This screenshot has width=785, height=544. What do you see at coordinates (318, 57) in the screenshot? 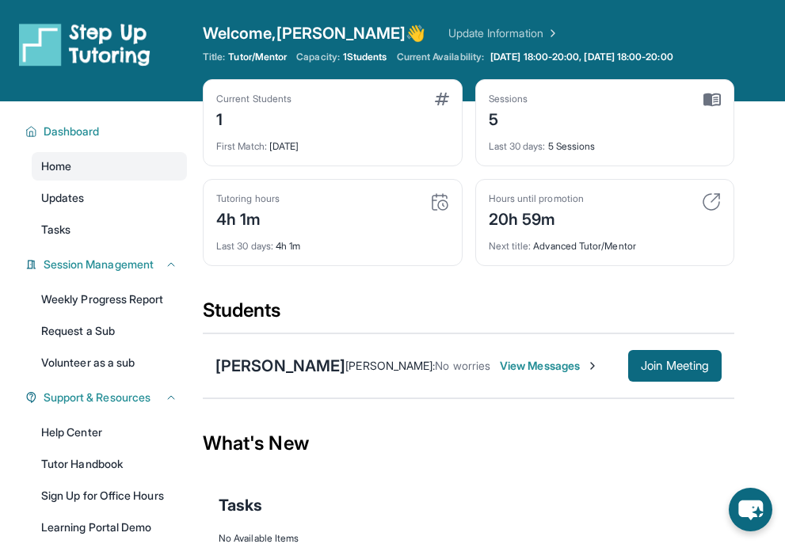
I see `span: Capacity:` at bounding box center [318, 57].